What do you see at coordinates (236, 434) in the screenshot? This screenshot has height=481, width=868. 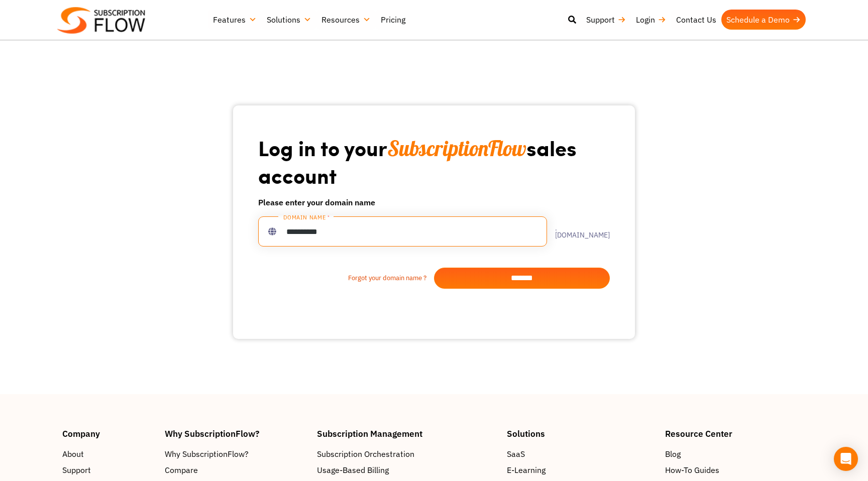 I see `h4: Why SubscriptionFlow?` at bounding box center [236, 434].